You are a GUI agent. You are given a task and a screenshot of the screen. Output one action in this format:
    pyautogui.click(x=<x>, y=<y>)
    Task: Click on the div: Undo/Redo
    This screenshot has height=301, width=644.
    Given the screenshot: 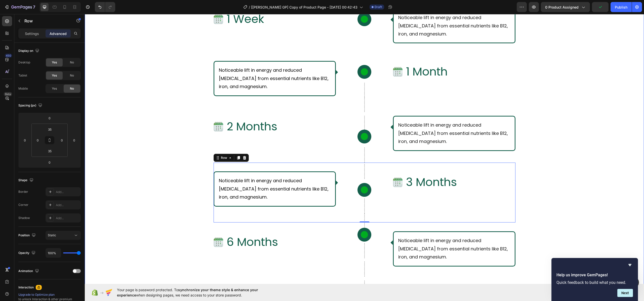 What is the action you would take?
    pyautogui.click(x=105, y=7)
    